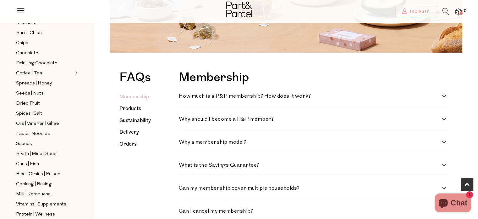 This screenshot has height=219, width=478. I want to click on span: Rice | Grains | Pulses, so click(38, 174).